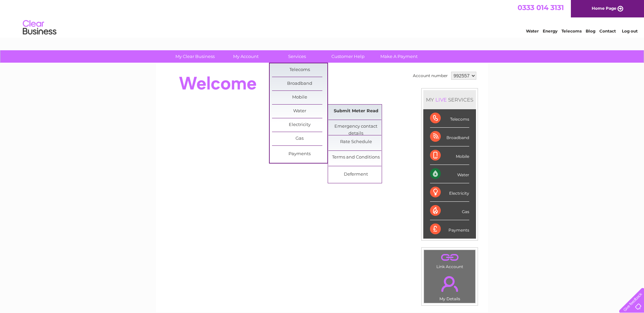  Describe the element at coordinates (450, 174) in the screenshot. I see `div: Water` at that location.